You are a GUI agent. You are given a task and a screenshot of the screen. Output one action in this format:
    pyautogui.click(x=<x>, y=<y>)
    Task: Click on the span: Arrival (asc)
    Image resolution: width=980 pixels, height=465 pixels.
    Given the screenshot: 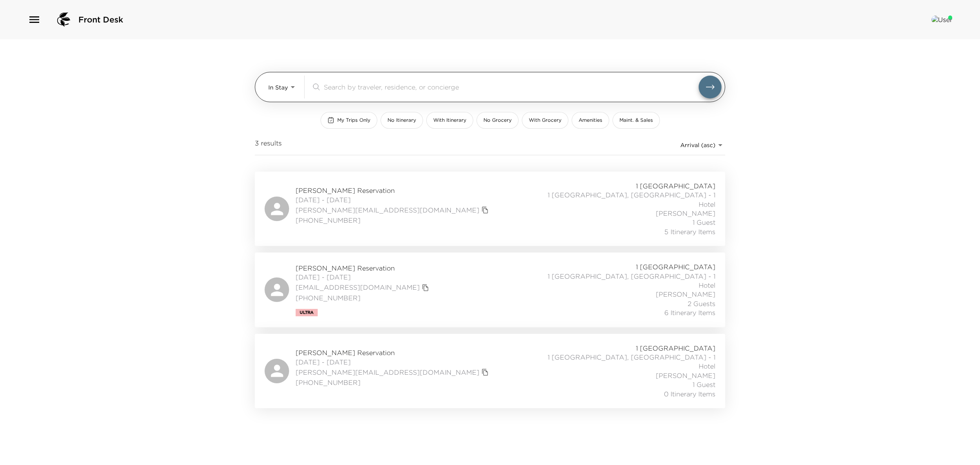 What is the action you would take?
    pyautogui.click(x=698, y=145)
    